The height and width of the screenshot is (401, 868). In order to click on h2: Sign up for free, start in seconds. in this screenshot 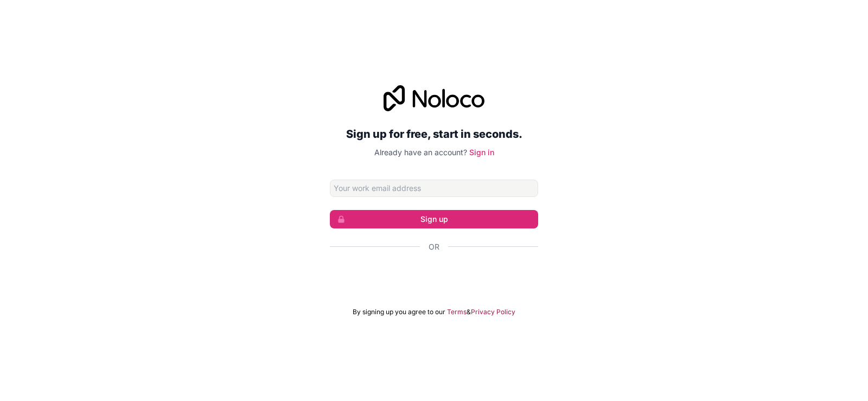, I will do `click(434, 134)`.